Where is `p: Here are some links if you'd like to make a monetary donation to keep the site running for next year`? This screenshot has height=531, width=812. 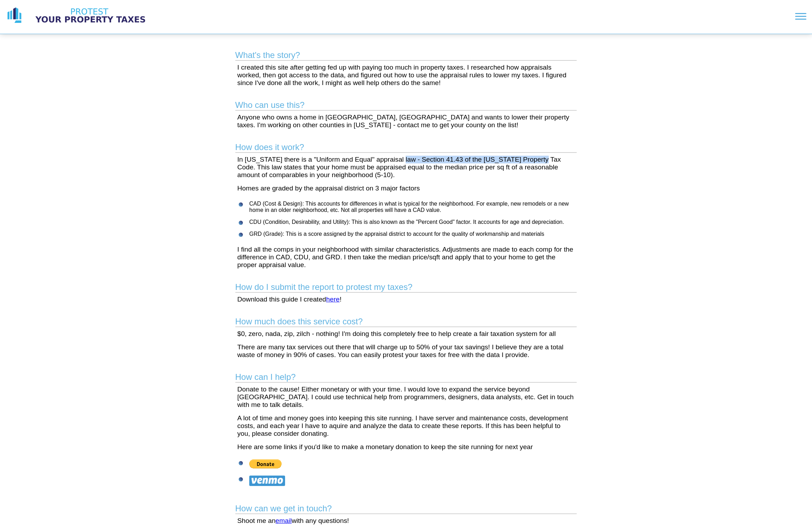 p: Here are some links if you'd like to make a monetary donation to keep the site running for next year is located at coordinates (406, 447).